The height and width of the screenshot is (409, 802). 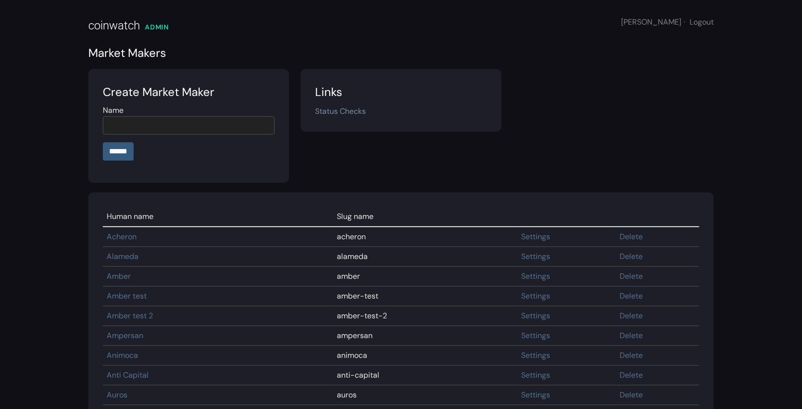 What do you see at coordinates (702, 22) in the screenshot?
I see `a: Logout` at bounding box center [702, 22].